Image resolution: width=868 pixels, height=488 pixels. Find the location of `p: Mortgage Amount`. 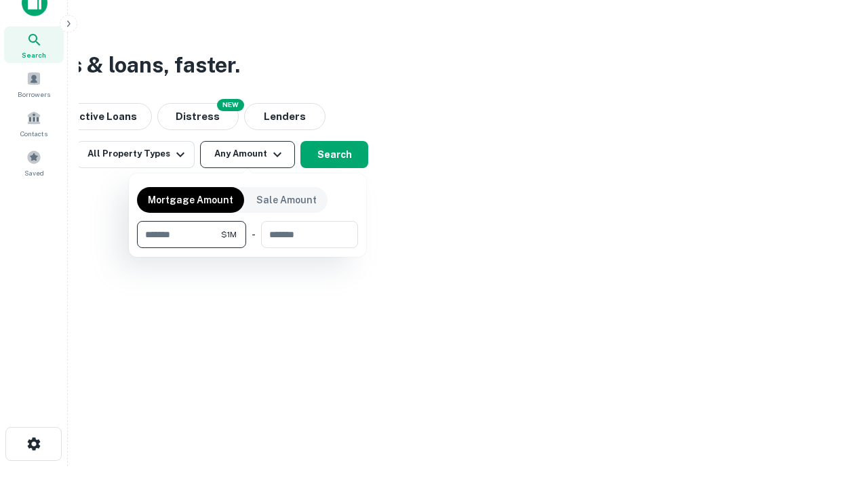

p: Mortgage Amount is located at coordinates (191, 200).